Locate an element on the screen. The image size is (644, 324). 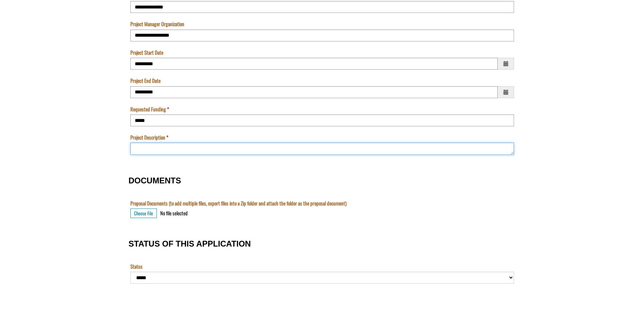
fieldset: Section is located at coordinates (322, 304).